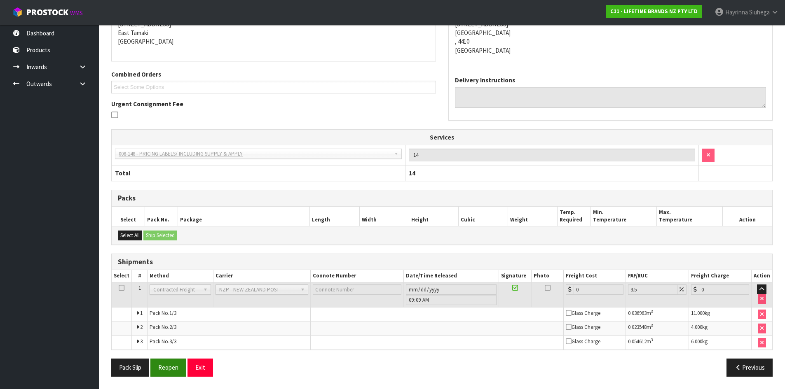 This screenshot has height=389, width=785. Describe the element at coordinates (720, 276) in the screenshot. I see `th: Freight Charge` at that location.